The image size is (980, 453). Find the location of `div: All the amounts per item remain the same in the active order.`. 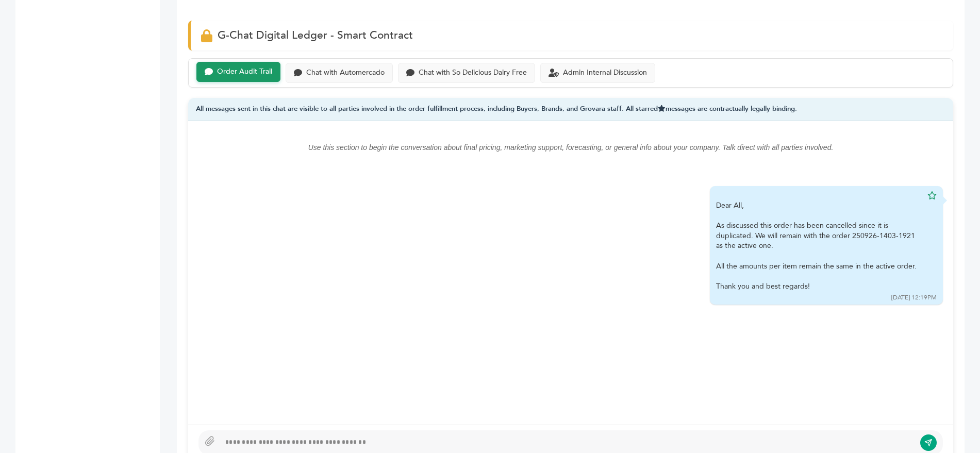

div: All the amounts per item remain the same in the active order. is located at coordinates (819, 266).